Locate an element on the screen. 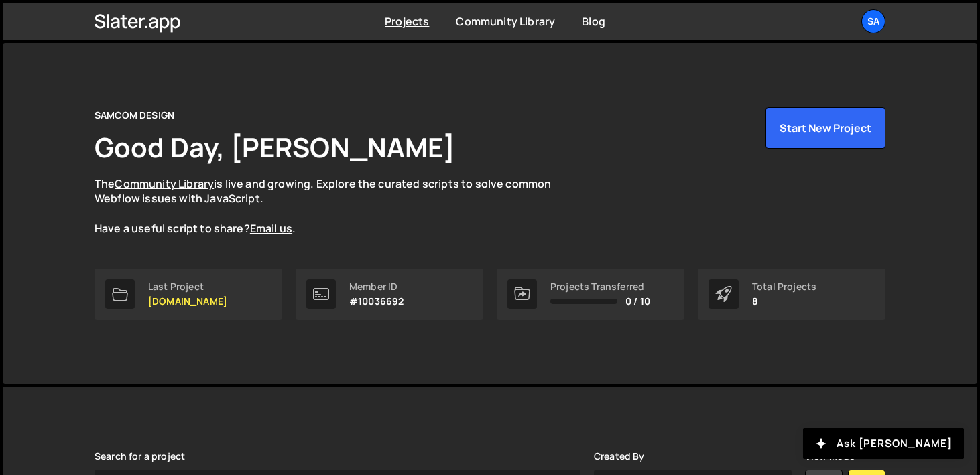 This screenshot has height=475, width=980. a: Blog is located at coordinates (593, 22).